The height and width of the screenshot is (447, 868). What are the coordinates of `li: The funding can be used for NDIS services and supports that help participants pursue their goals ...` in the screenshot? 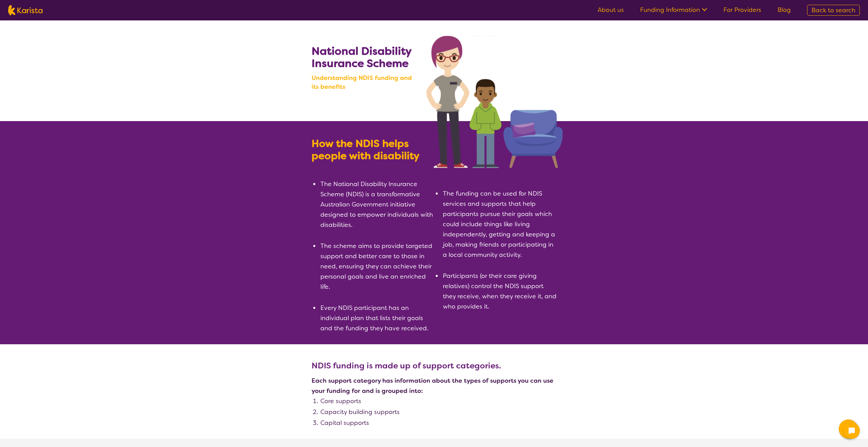 It's located at (499, 224).